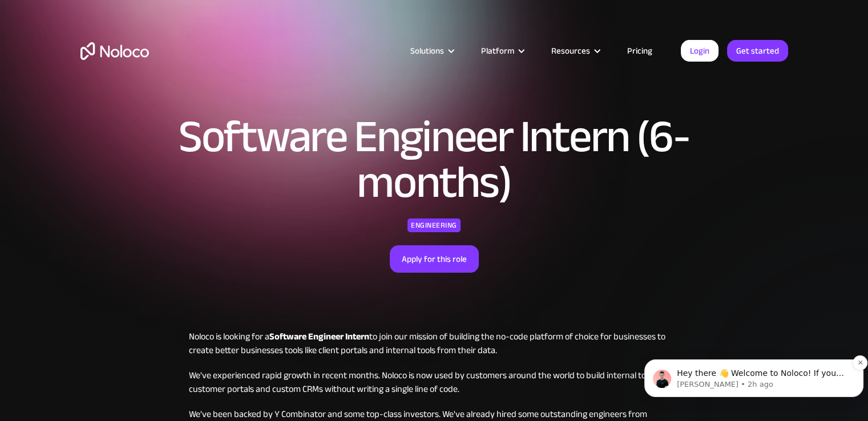 This screenshot has width=868, height=421. What do you see at coordinates (434, 159) in the screenshot?
I see `h1: Software Engineer Intern (6-months)` at bounding box center [434, 159].